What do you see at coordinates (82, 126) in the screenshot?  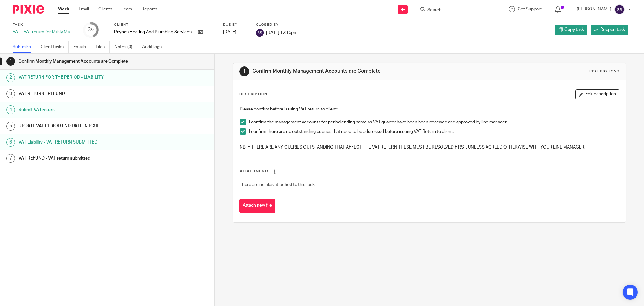 I see `h1: UPDATE VAT PERIOD END DATE IN PIXIE` at bounding box center [82, 126].